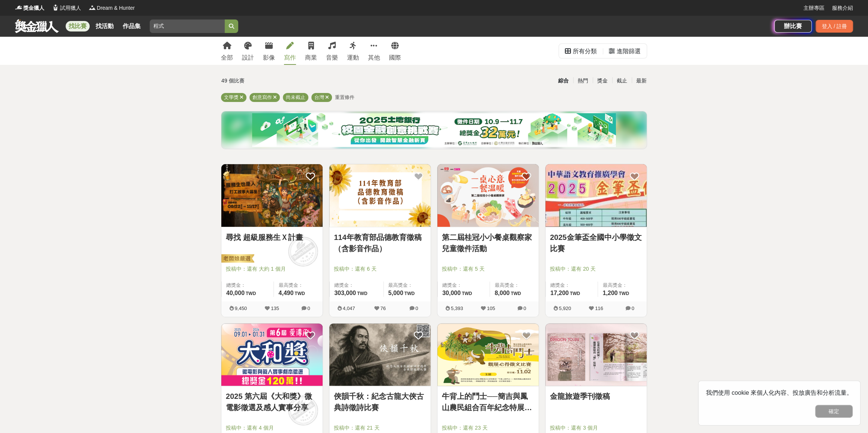 The width and height of the screenshot is (868, 433). I want to click on img: de0ec254-a5ce-4606-9358-3f20dd3f7ec9.png, so click(434, 130).